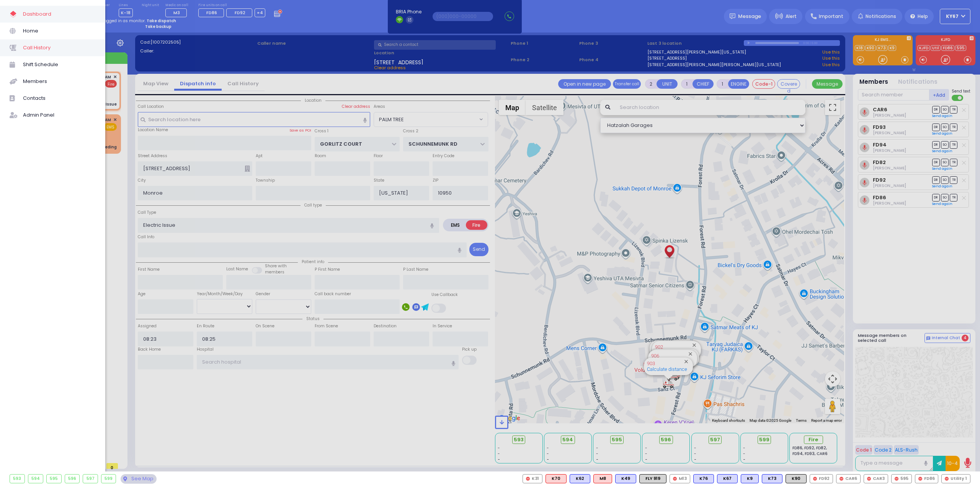 The image size is (980, 486). What do you see at coordinates (59, 31) in the screenshot?
I see `span: Home` at bounding box center [59, 31].